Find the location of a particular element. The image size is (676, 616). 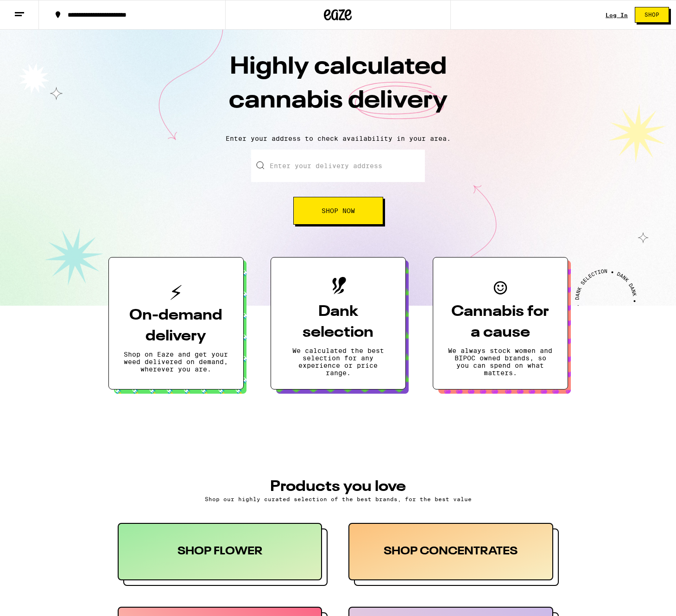

button: Cannabis for a causeWe always stock women and BIPOC owned brands, so you can spend on what matters. is located at coordinates (501, 324).